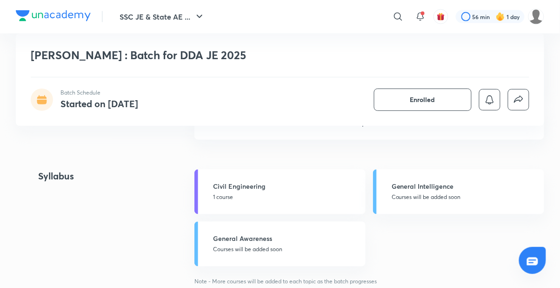 The width and height of the screenshot is (560, 288). Describe the element at coordinates (53, 16) in the screenshot. I see `img: Company Logo` at that location.